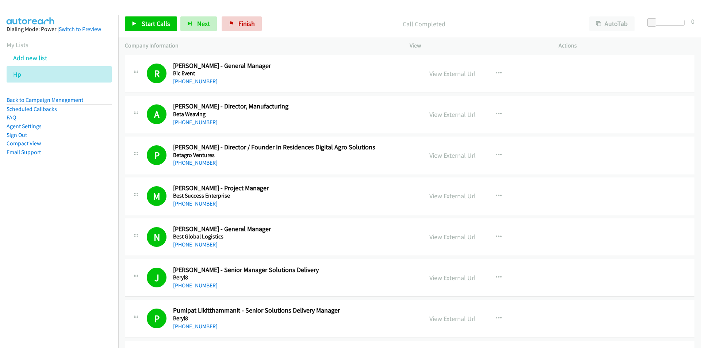  I want to click on h1: N, so click(157, 237).